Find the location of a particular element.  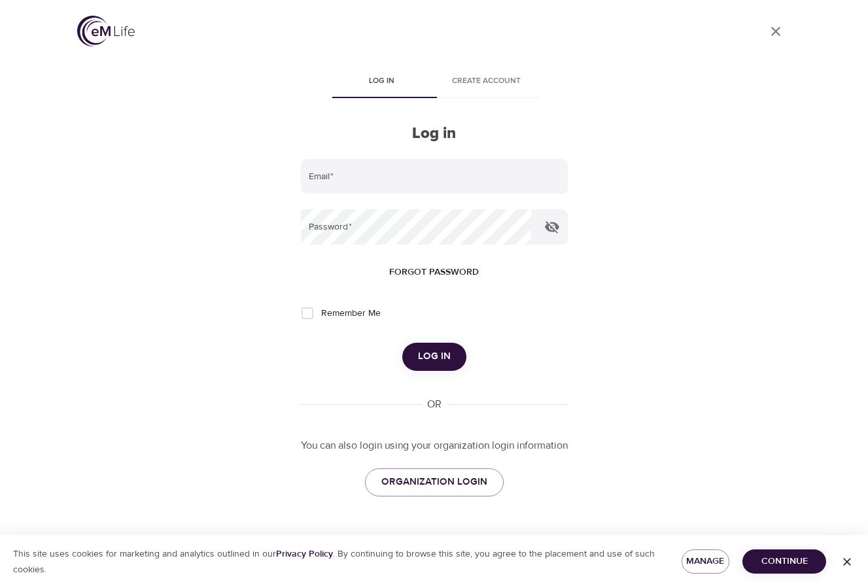

p: You can also login using your organization login information is located at coordinates (434, 445).